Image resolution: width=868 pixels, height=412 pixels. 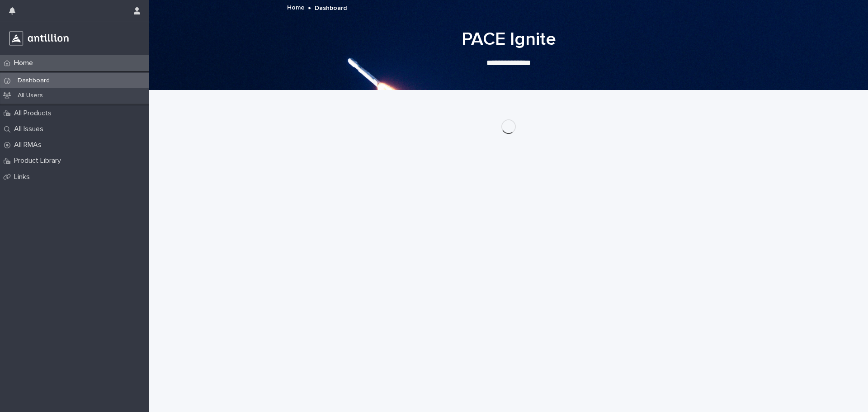 What do you see at coordinates (508, 39) in the screenshot?
I see `h1: PACE Ignite` at bounding box center [508, 39].